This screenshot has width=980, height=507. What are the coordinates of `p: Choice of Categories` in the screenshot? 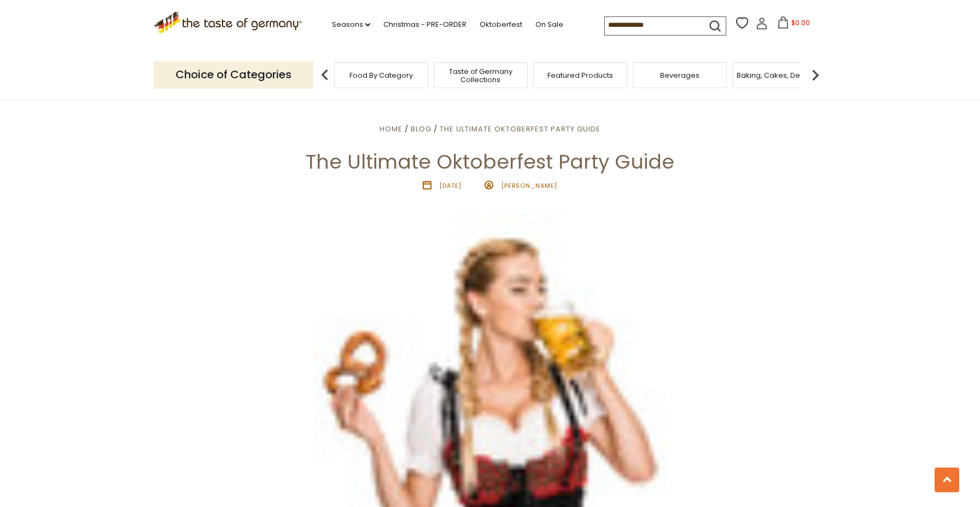 It's located at (234, 74).